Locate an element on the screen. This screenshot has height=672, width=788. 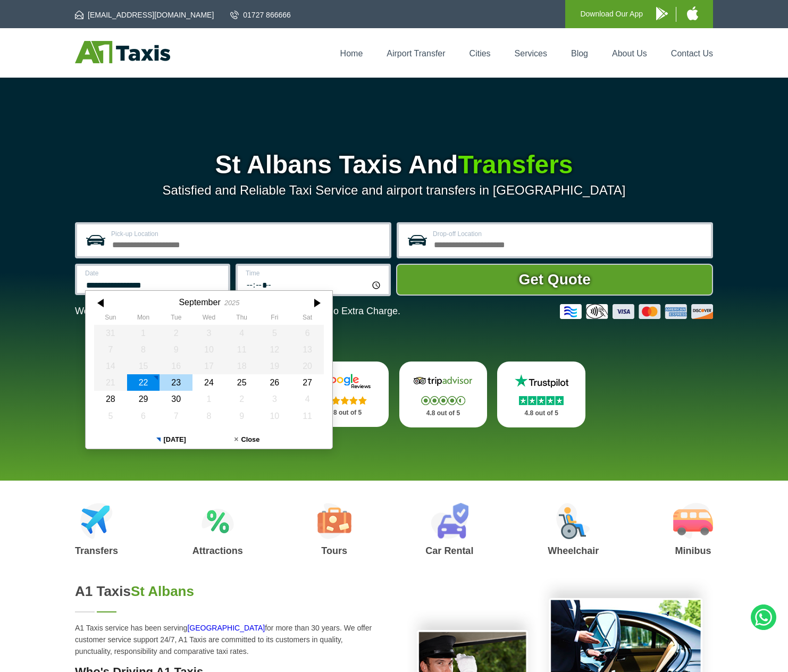
th: Friday is located at coordinates (275, 319).